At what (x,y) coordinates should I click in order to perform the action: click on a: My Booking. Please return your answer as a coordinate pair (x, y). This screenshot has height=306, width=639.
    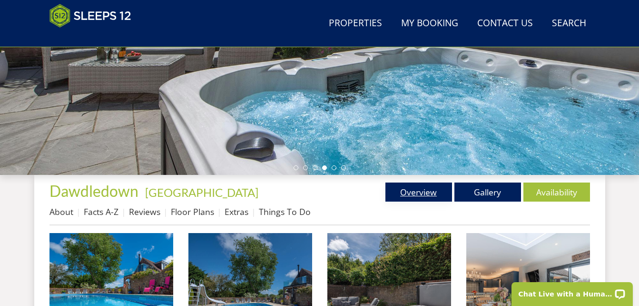
    Looking at the image, I should click on (430, 23).